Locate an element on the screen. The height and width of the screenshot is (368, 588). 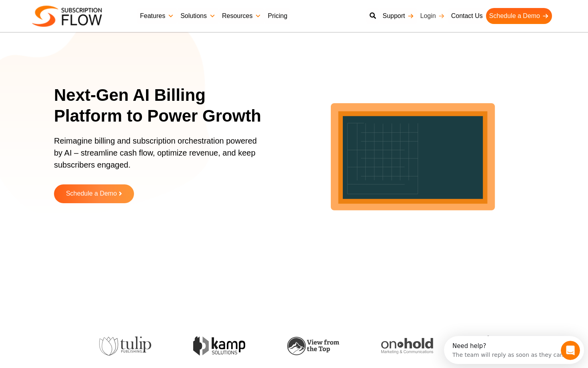
span: Schedule a Demo is located at coordinates (91, 193).